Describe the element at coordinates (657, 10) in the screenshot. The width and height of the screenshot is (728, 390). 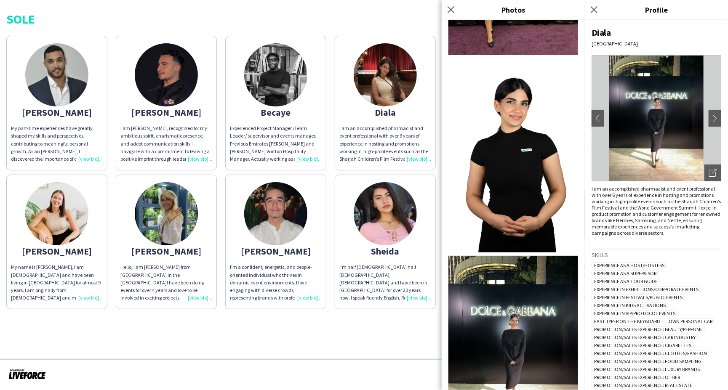
I see `h3: Profile` at that location.